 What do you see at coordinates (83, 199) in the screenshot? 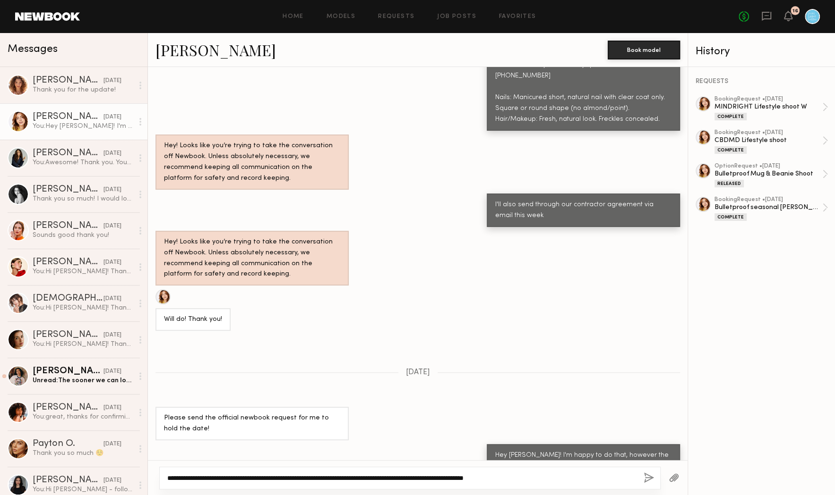
I see `div: Thank you so much! I would love to work with you in the near future :)` at bounding box center [83, 199].